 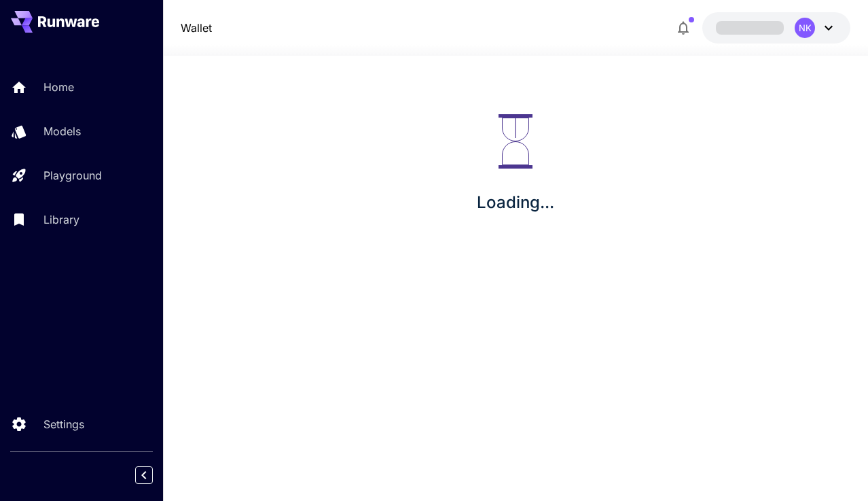 What do you see at coordinates (58, 87) in the screenshot?
I see `p: Home` at bounding box center [58, 87].